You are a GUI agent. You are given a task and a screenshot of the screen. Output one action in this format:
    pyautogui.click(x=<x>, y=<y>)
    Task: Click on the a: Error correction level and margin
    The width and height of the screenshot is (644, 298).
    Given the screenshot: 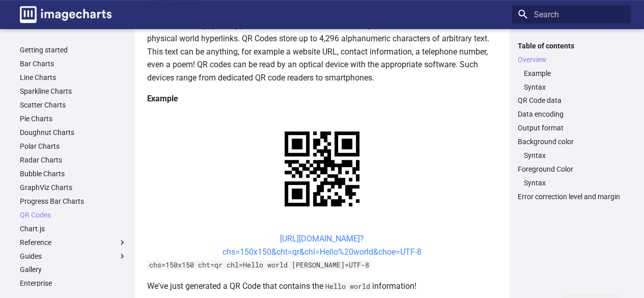 What is the action you would take?
    pyautogui.click(x=571, y=197)
    